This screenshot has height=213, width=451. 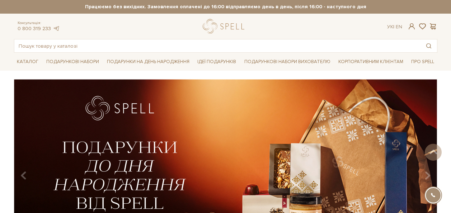 I want to click on a: Подарункові набори вихователю, so click(x=287, y=62).